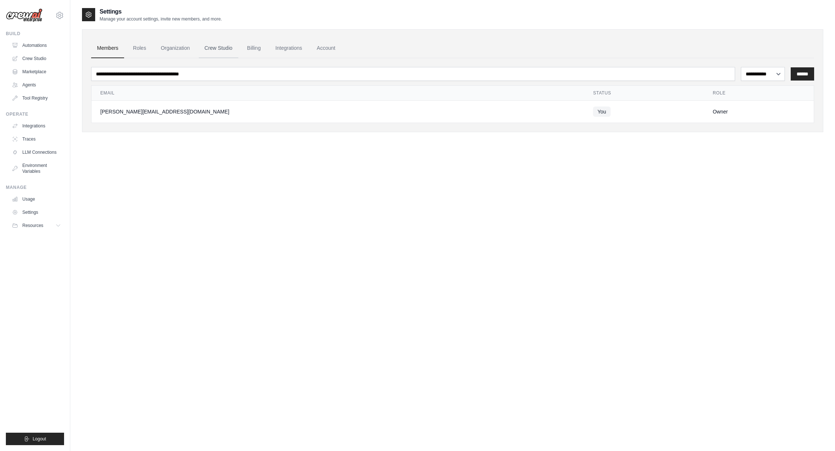 The image size is (835, 451). Describe the element at coordinates (36, 85) in the screenshot. I see `a: Agents` at that location.